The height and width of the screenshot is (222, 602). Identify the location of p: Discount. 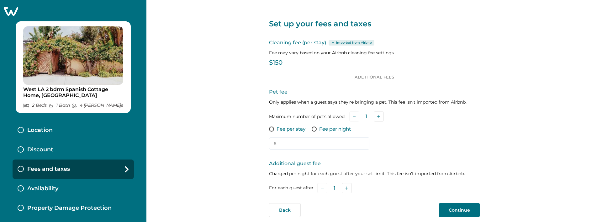
(40, 149).